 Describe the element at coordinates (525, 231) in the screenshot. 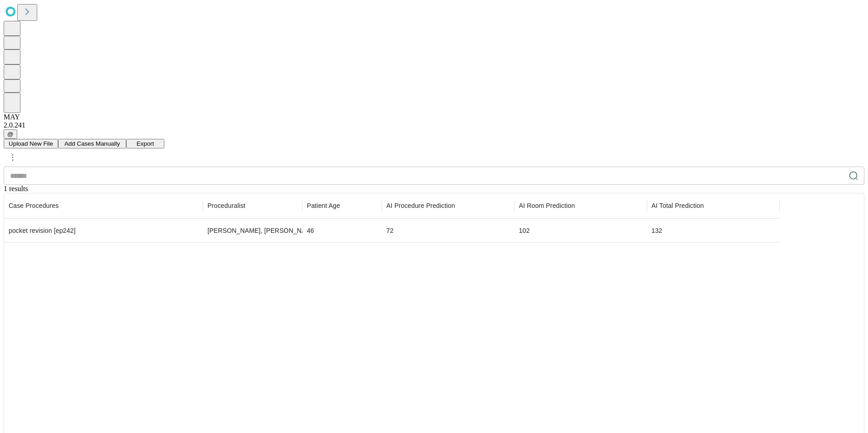

I see `span: 102` at that location.